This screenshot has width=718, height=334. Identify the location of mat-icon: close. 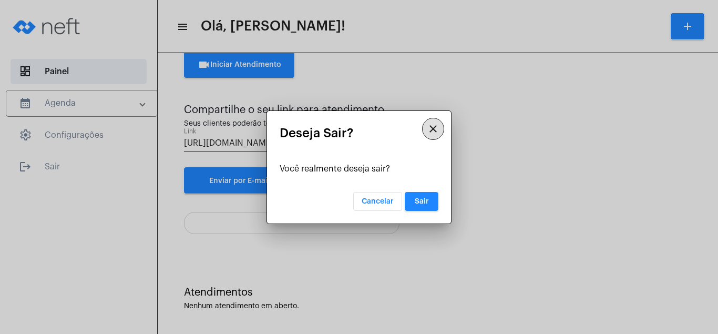
(433, 129).